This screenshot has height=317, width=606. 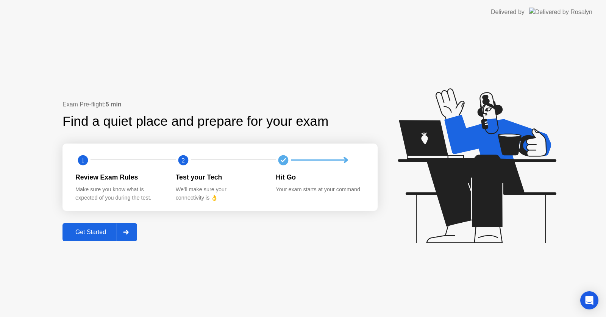 I want to click on button: Get Started, so click(x=100, y=232).